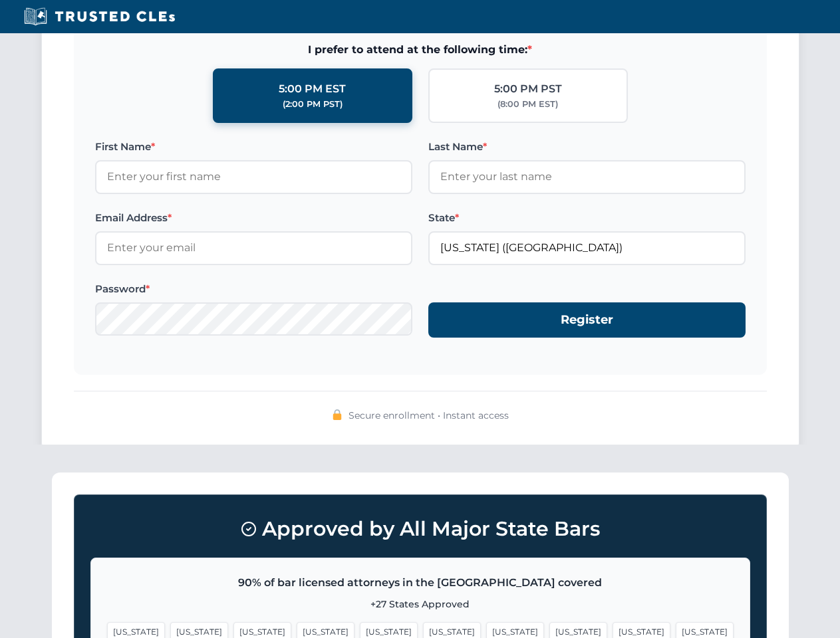 Image resolution: width=840 pixels, height=638 pixels. I want to click on label: Email Address, so click(253, 218).